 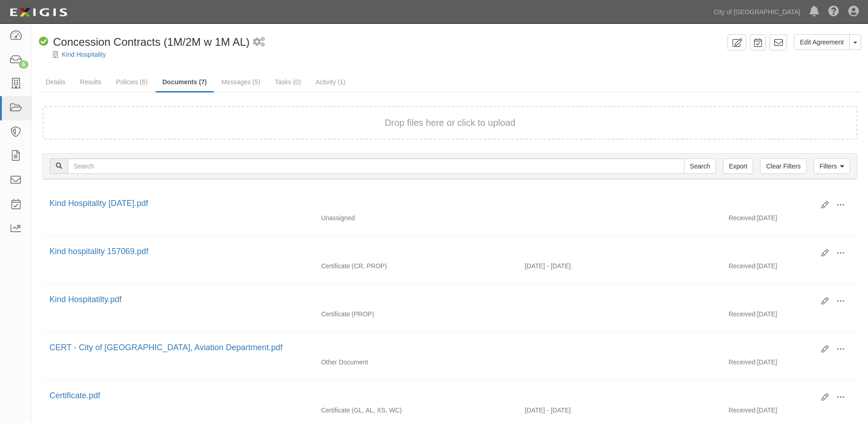 What do you see at coordinates (74, 396) in the screenshot?
I see `a: Certificate.pdf` at bounding box center [74, 396].